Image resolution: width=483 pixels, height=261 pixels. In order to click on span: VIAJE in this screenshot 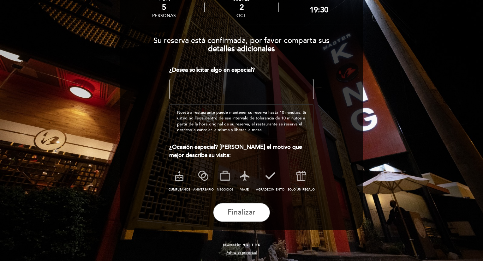, I will do `click(244, 189)`.